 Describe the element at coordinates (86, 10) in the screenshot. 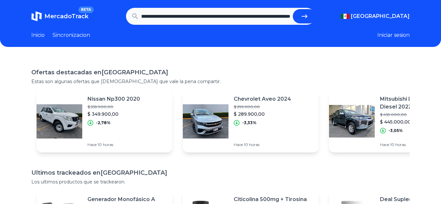

I see `span: BETA` at that location.